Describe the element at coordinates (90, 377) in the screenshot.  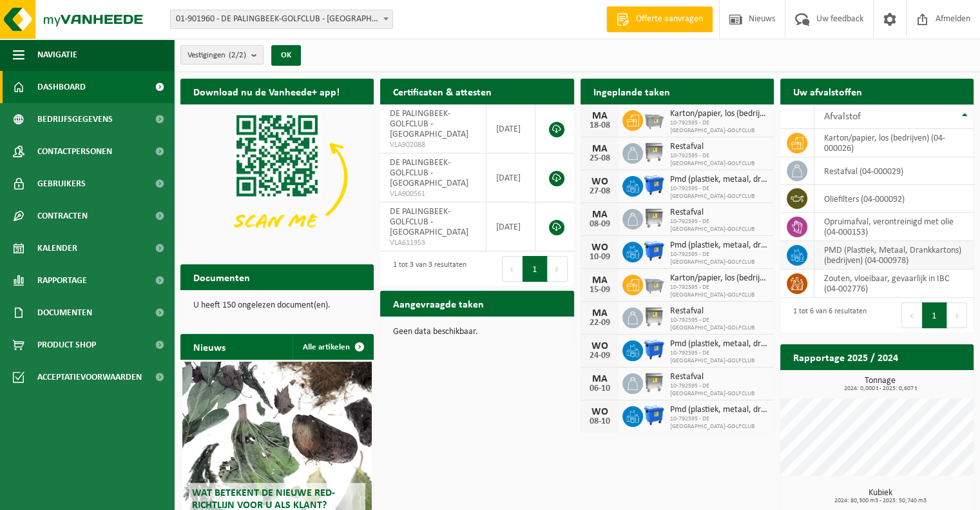
I see `span: Acceptatievoorwaarden` at that location.